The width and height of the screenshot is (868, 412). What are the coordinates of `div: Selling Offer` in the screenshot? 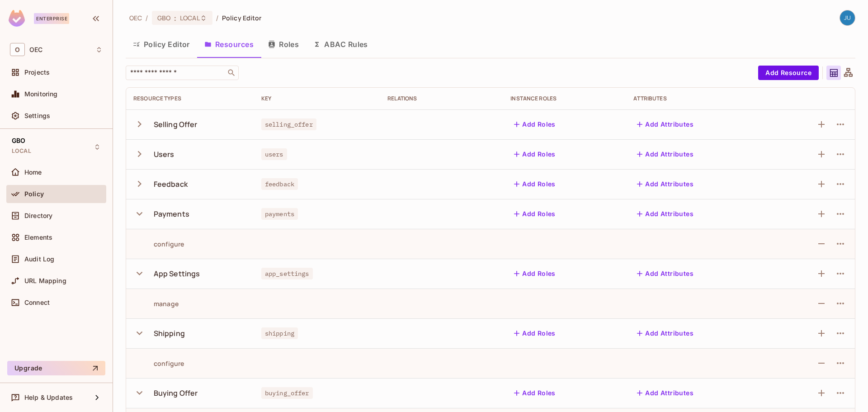 It's located at (175, 124).